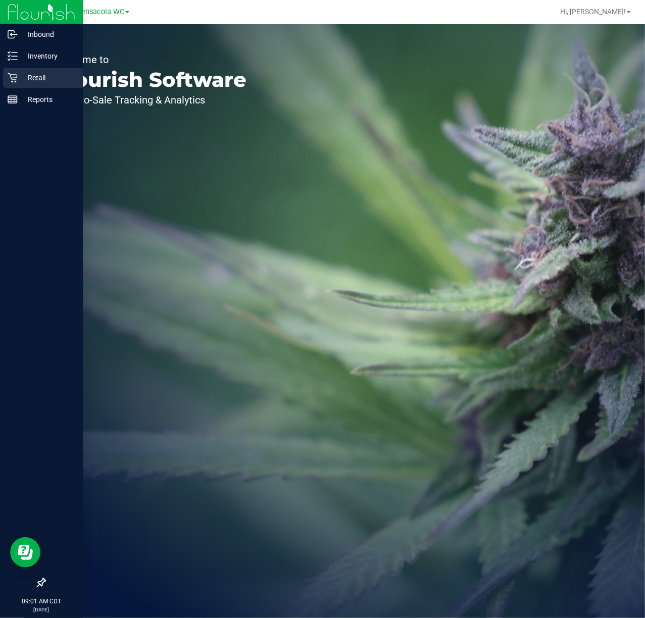 Image resolution: width=645 pixels, height=618 pixels. I want to click on span: Pensacola WC, so click(100, 12).